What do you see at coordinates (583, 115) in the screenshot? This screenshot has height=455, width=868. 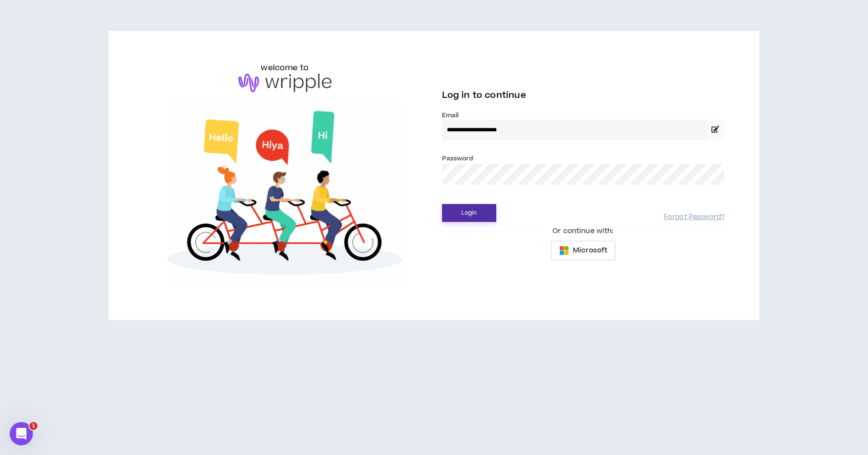 I see `label: Email` at bounding box center [583, 115].